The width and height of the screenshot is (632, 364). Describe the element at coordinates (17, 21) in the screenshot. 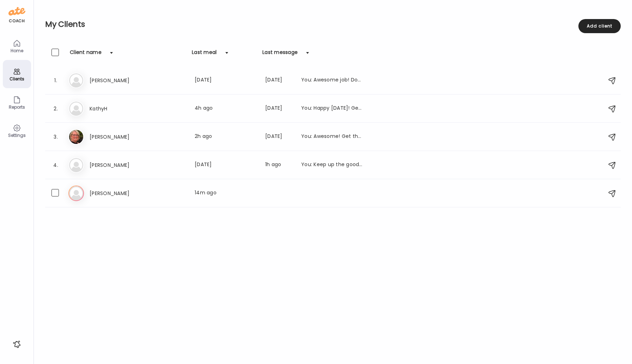

I see `div: coach` at that location.